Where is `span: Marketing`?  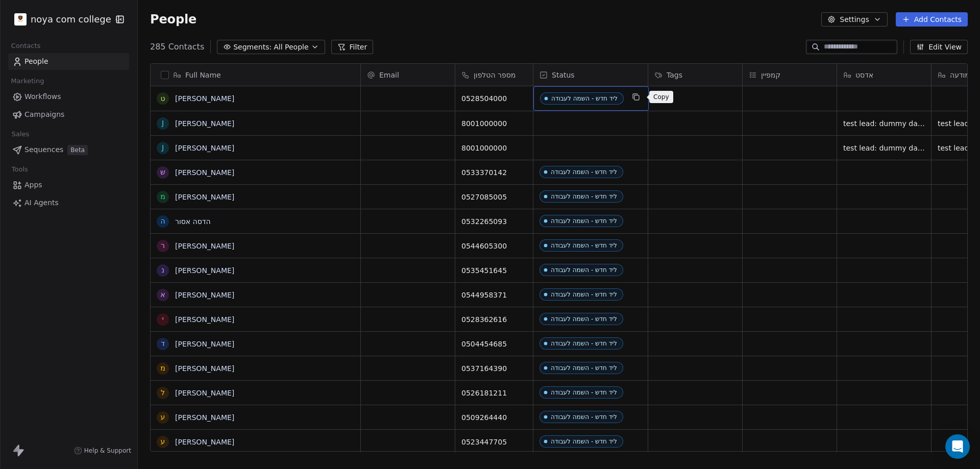 span: Marketing is located at coordinates (28, 81).